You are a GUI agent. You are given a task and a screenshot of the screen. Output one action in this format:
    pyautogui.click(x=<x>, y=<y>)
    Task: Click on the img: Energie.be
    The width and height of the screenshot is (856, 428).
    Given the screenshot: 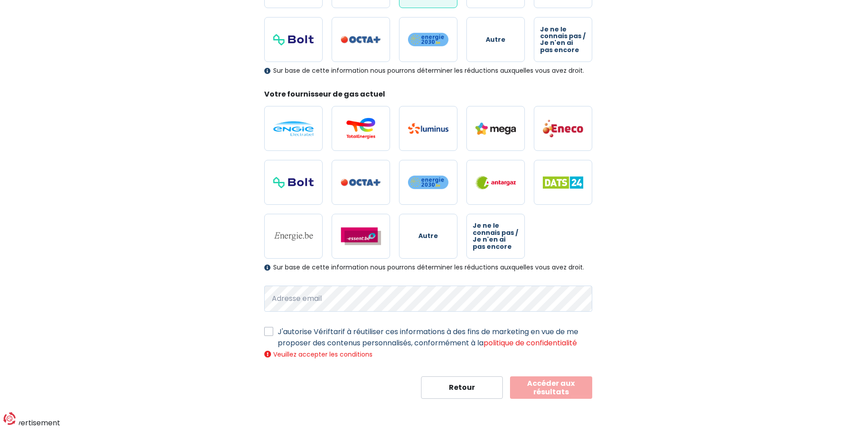 What is the action you would take?
    pyautogui.click(x=294, y=236)
    